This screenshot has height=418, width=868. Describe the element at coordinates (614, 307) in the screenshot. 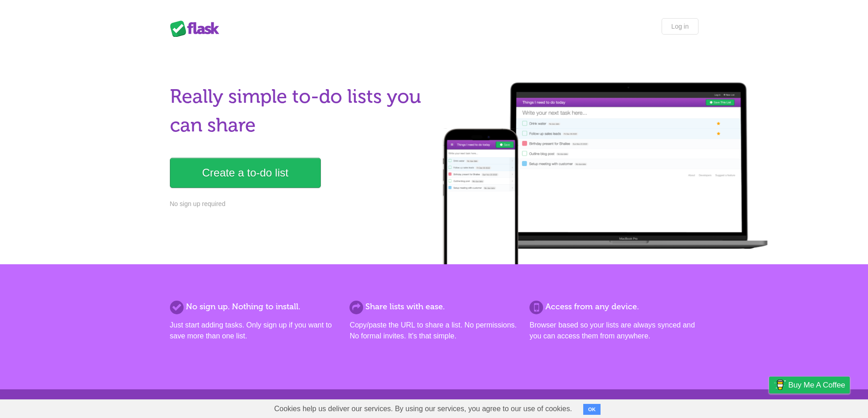

I see `h2: Access from any device.` at that location.